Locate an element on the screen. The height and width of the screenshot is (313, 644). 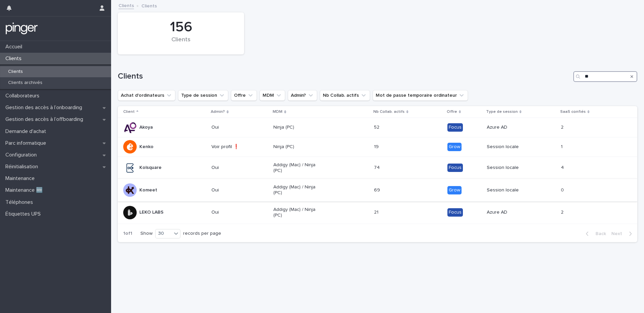
p: Type de session is located at coordinates (502, 112).